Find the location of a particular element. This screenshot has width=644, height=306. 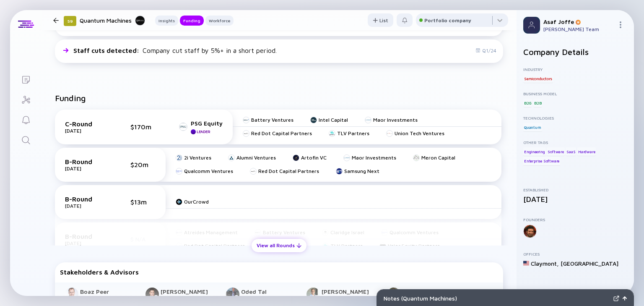

div: Workforce is located at coordinates (219, 21).